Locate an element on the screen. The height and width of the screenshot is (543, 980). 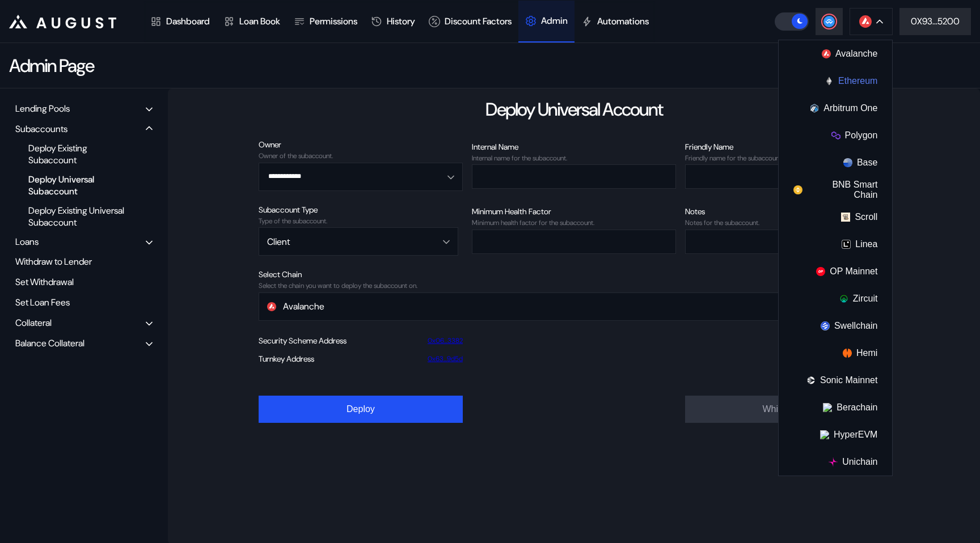
div: Automations is located at coordinates (623, 21).